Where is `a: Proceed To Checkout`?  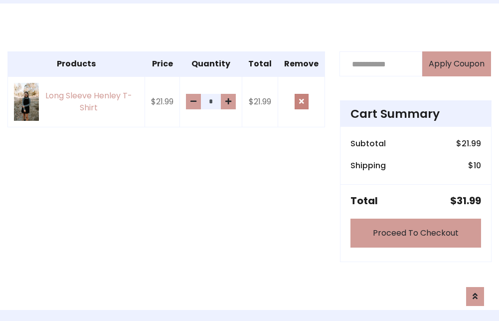 a: Proceed To Checkout is located at coordinates (416, 233).